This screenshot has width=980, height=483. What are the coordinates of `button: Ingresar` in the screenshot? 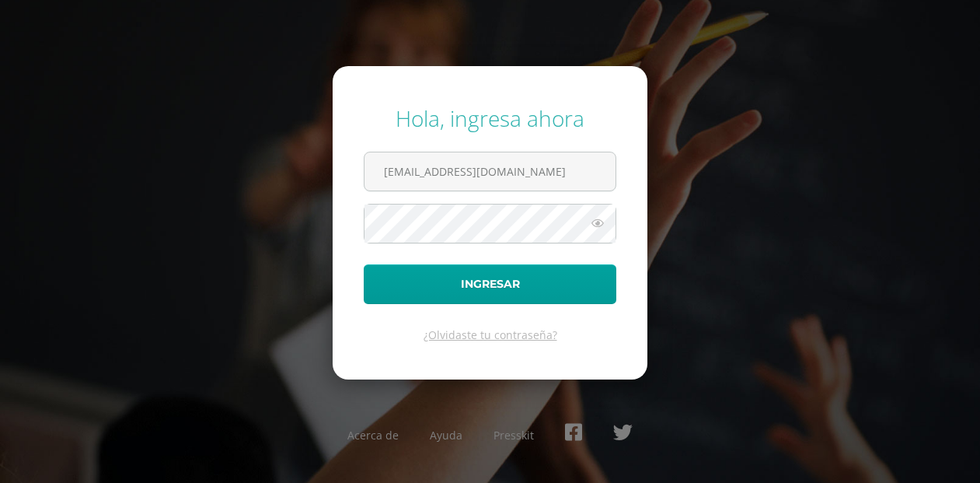 It's located at (490, 284).